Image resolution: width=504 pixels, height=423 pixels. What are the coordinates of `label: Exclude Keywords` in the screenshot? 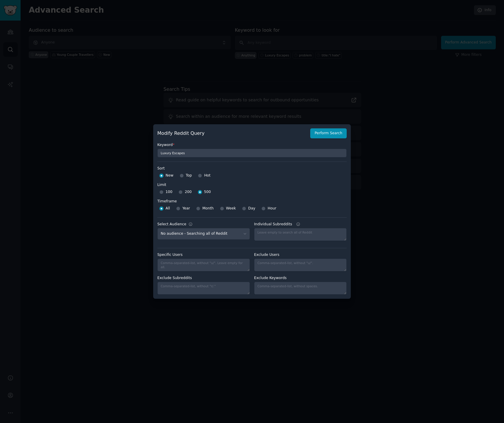 It's located at (300, 278).